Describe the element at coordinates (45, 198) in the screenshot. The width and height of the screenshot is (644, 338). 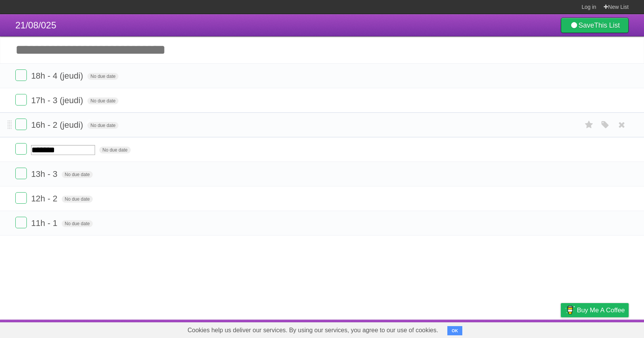
I see `span: 12h - 2` at that location.